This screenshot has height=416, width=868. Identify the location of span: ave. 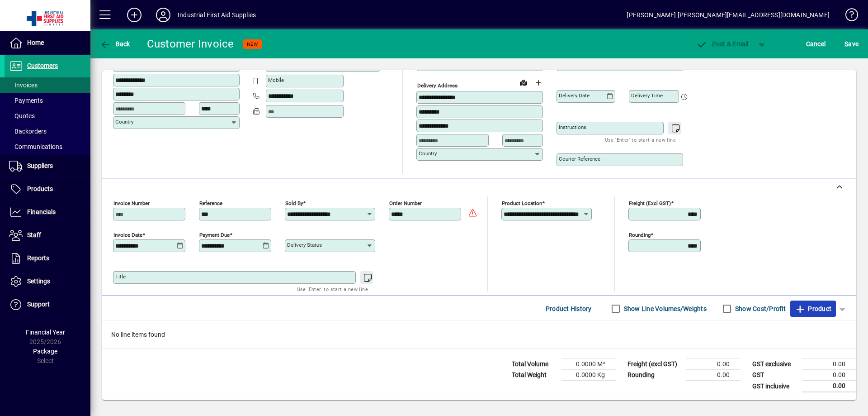
(852, 44).